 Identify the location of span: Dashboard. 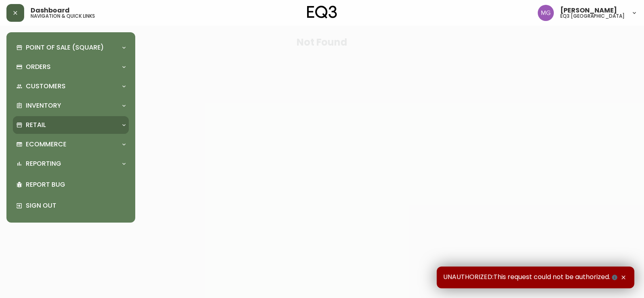
(50, 11).